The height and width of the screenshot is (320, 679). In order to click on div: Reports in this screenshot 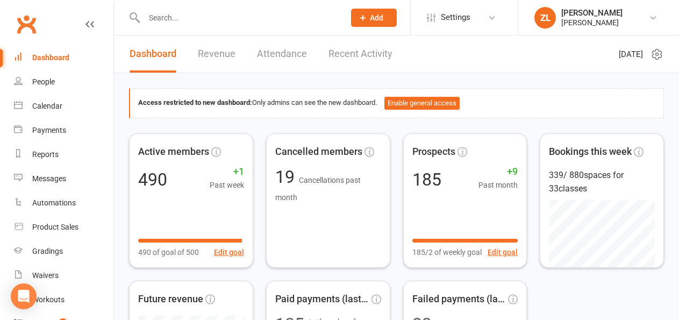, I will do `click(45, 154)`.